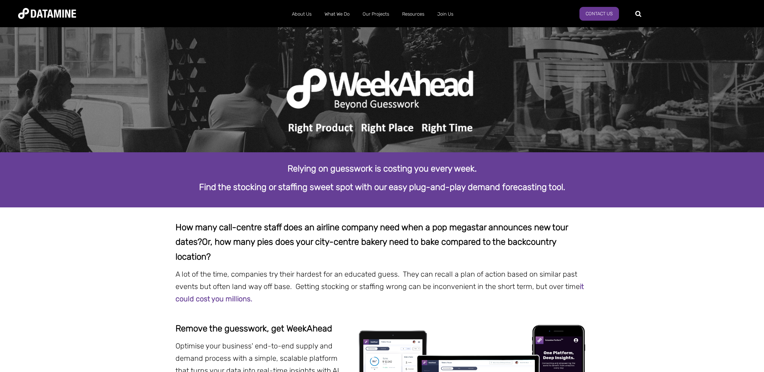 This screenshot has width=764, height=372. What do you see at coordinates (366, 249) in the screenshot?
I see `span: Or, how many pies does your city-centre bakery need to bake compared to the backcountry location?` at bounding box center [366, 249].